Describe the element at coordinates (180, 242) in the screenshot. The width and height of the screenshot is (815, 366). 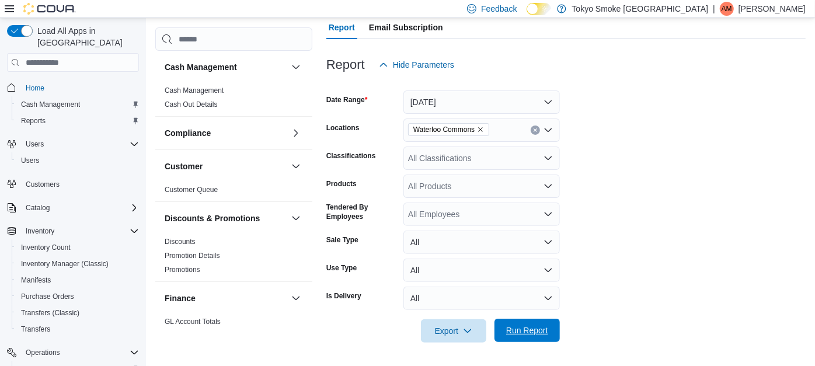
I see `a: Discounts` at that location.